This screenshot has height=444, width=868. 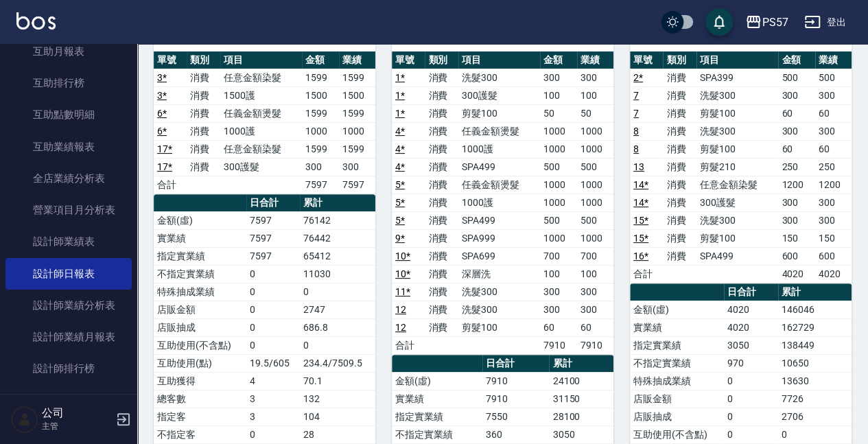 I want to click on td: 11030, so click(x=337, y=274).